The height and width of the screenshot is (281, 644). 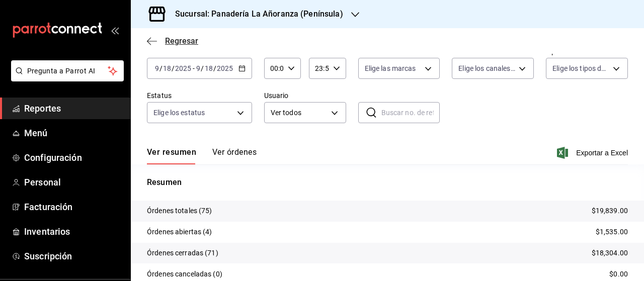 What do you see at coordinates (234, 156) in the screenshot?
I see `button: Ver órdenes` at bounding box center [234, 156].